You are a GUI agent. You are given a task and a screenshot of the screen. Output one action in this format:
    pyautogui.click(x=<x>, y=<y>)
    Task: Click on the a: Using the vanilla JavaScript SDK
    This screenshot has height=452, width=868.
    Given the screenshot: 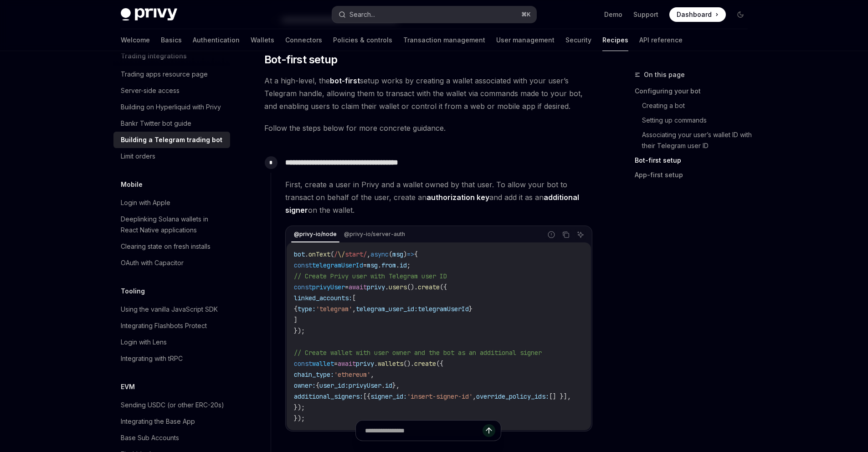 What is the action you would take?
    pyautogui.click(x=172, y=309)
    